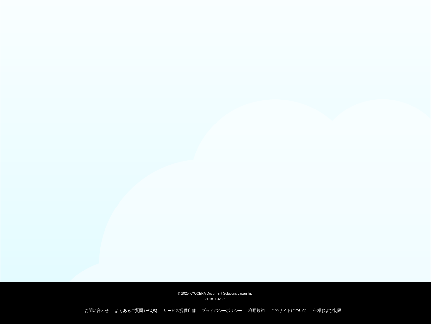 The width and height of the screenshot is (431, 324). What do you see at coordinates (136, 310) in the screenshot?
I see `a: よくあるご質問 (FAQs)` at bounding box center [136, 310].